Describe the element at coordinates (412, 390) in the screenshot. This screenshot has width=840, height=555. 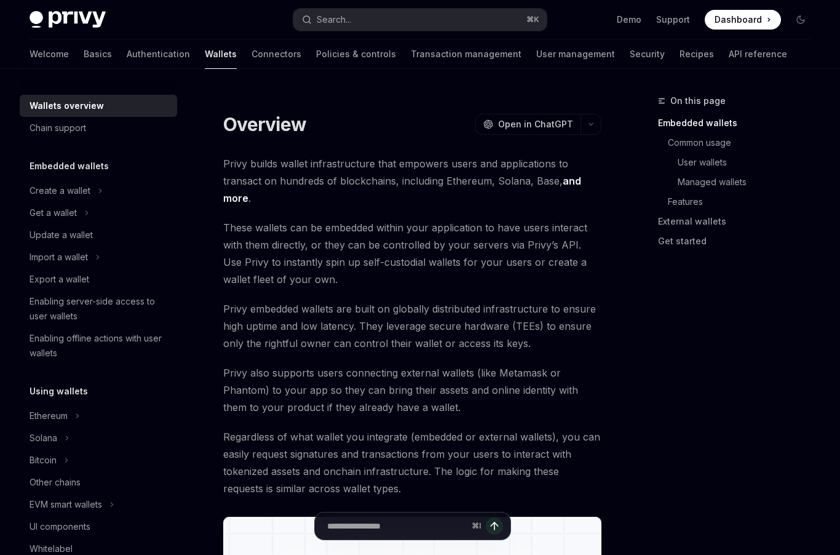
I see `span: Privy also supports users connecting external wallets (like Metamask or Phantom) to your app so t...` at that location.